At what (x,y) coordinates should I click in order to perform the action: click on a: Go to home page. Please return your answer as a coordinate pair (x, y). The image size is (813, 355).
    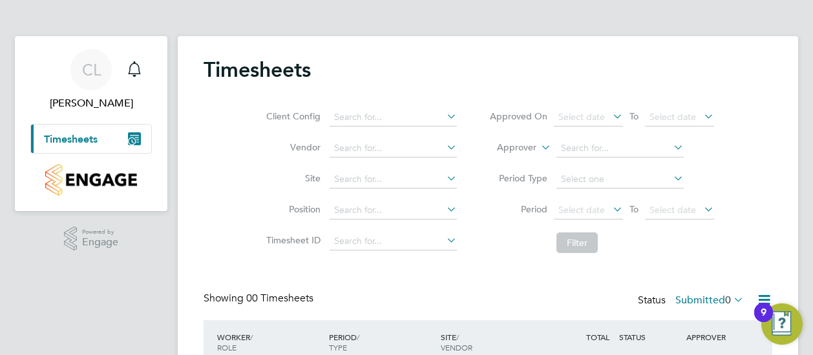
    Looking at the image, I should click on (91, 180).